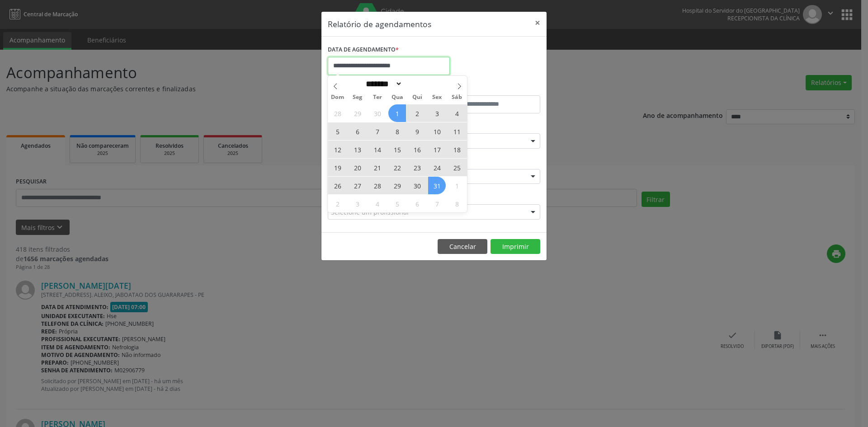 Image resolution: width=868 pixels, height=427 pixels. I want to click on span: Outubro 26, 2025, so click(337, 185).